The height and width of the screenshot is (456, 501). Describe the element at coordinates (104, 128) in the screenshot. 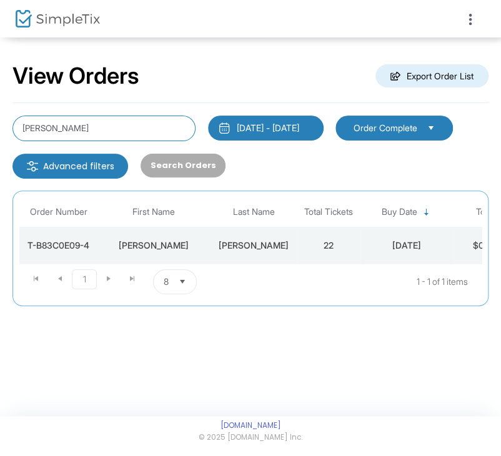

I see `input: Search by name, email, phone, order number, ip address, or last 4 digits of card` at that location.